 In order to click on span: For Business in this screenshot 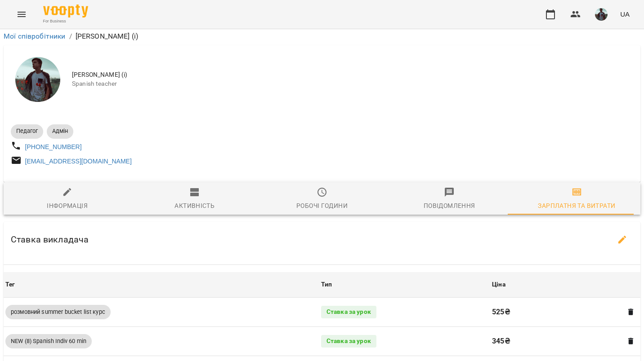, I will do `click(66, 21)`.